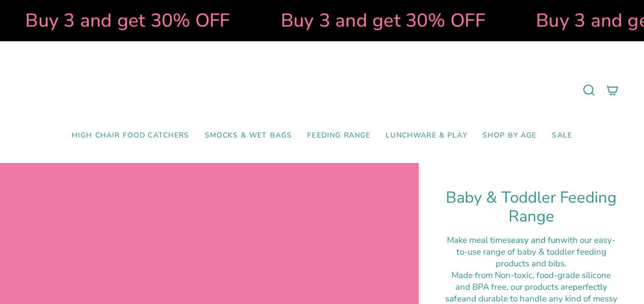 Image resolution: width=644 pixels, height=304 pixels. I want to click on a: Lunchware & Play, so click(426, 136).